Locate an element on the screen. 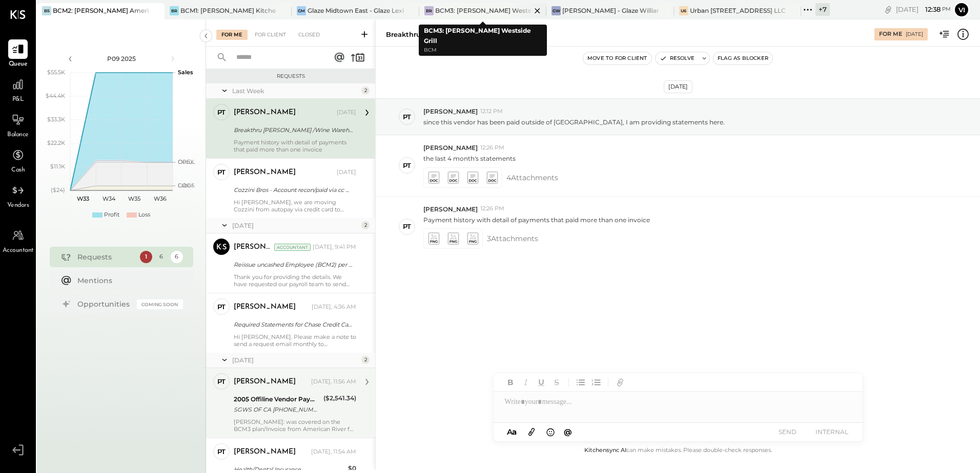 This screenshot has width=980, height=473. a: Balance is located at coordinates (18, 125).